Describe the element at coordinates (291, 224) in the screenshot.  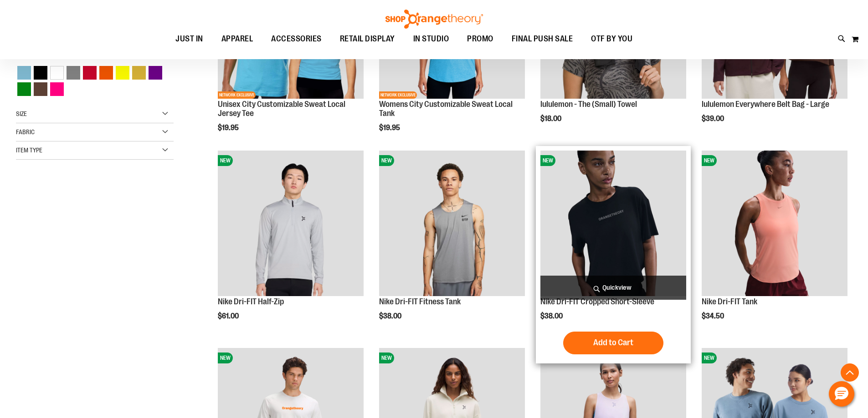
I see `a: Nike Dri-FIT Half-ZipNEW` at that location.